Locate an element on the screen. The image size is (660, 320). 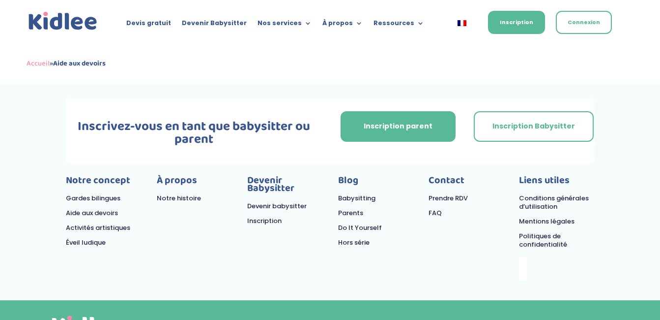
a: Parents is located at coordinates (351, 212).